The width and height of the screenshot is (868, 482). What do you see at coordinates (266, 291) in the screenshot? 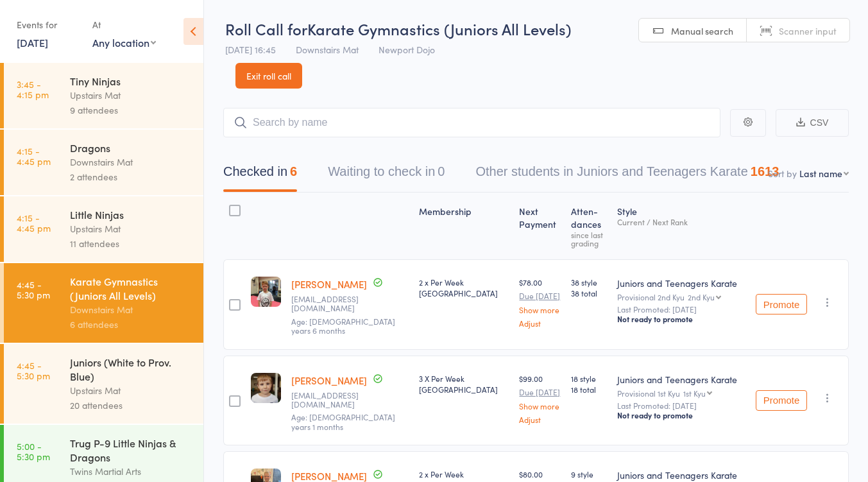
I see `img: image1620972757.png` at bounding box center [266, 291].